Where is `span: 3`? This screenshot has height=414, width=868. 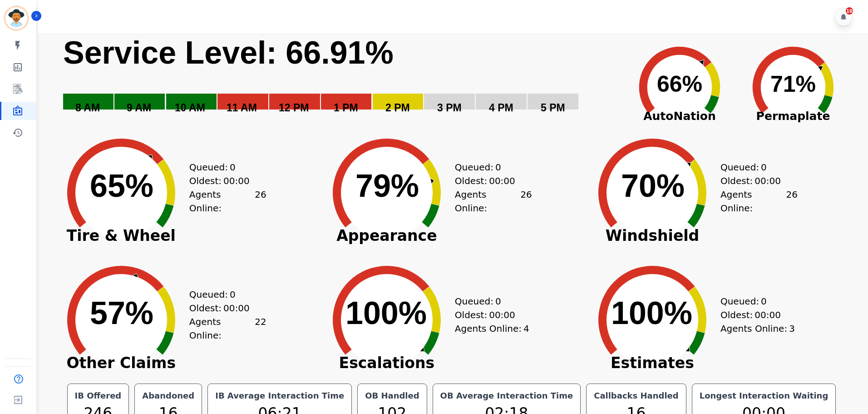
span: 3 is located at coordinates (791, 329).